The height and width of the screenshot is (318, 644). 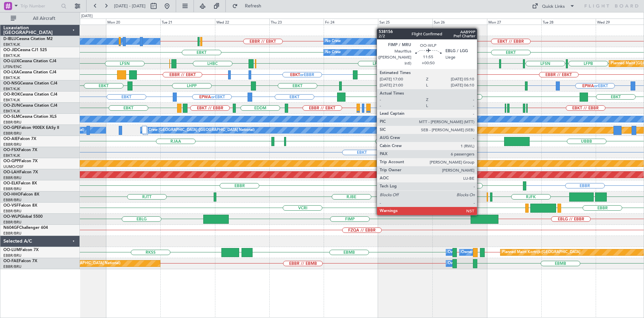 I want to click on a: OO-ZUNCessna Citation CJ4, so click(x=31, y=106).